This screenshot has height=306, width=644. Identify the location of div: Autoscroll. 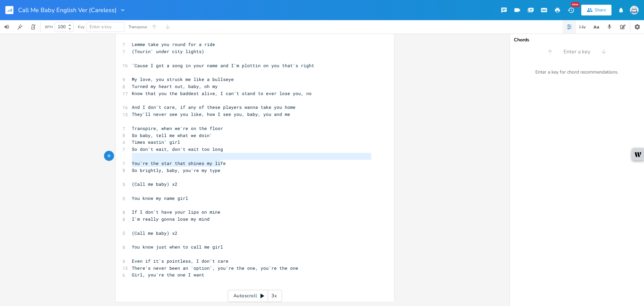
(255, 296).